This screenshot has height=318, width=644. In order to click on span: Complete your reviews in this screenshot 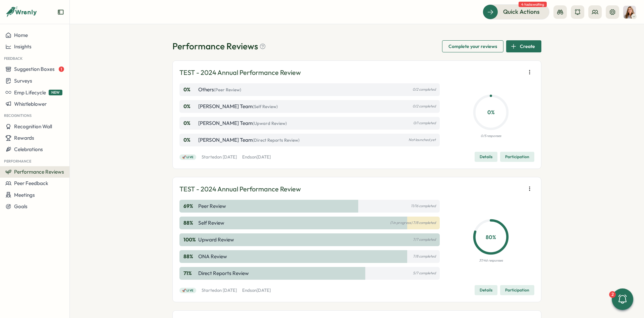, I will do `click(473, 47)`.